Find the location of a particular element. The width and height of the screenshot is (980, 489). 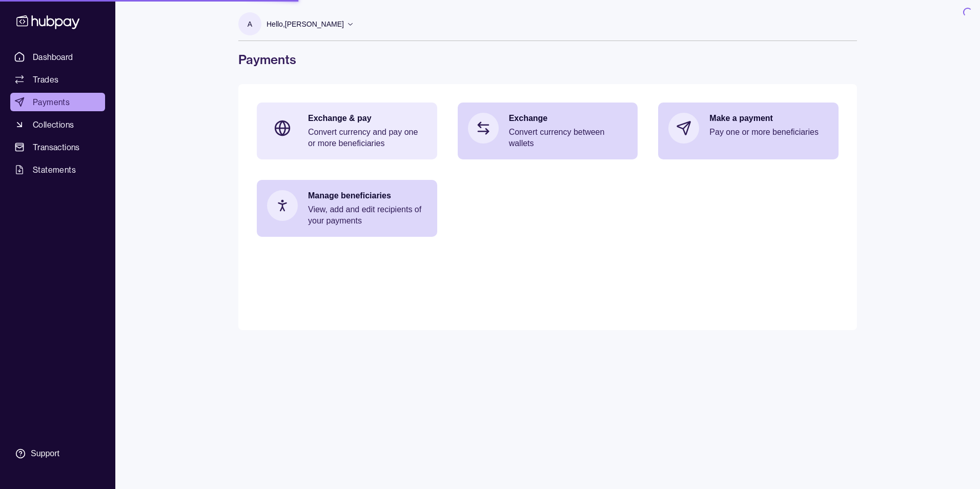

a: Payments is located at coordinates (58, 102).